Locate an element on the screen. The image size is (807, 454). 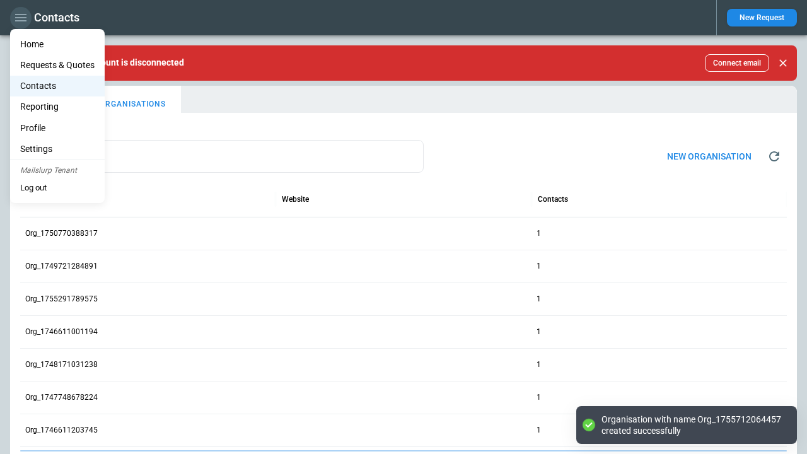
li: Contacts is located at coordinates (57, 86).